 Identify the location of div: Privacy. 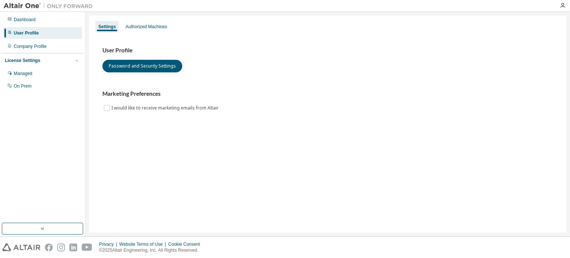
(109, 244).